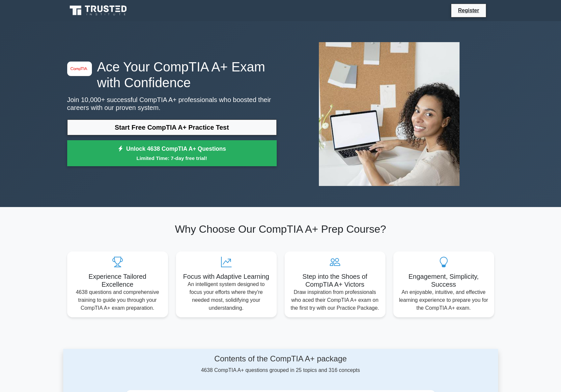  Describe the element at coordinates (444, 281) in the screenshot. I see `h5: Engagement, Simplicity, Success` at that location.